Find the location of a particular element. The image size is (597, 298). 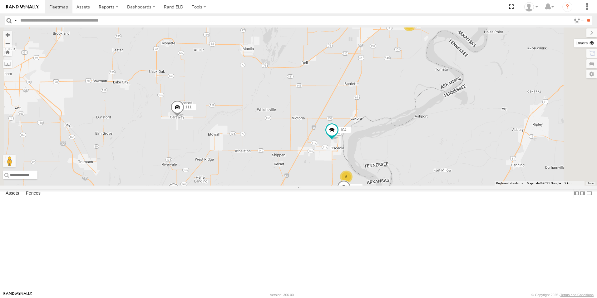

span: 104 is located at coordinates (343, 130).